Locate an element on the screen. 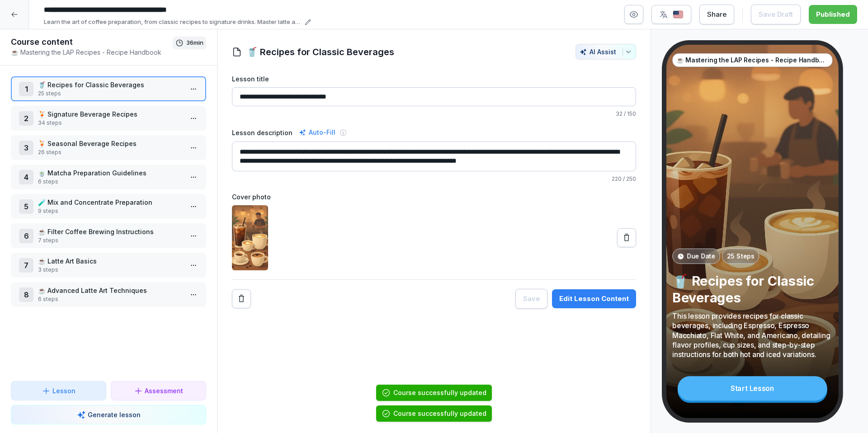 The height and width of the screenshot is (433, 868). div: 5 is located at coordinates (26, 206).